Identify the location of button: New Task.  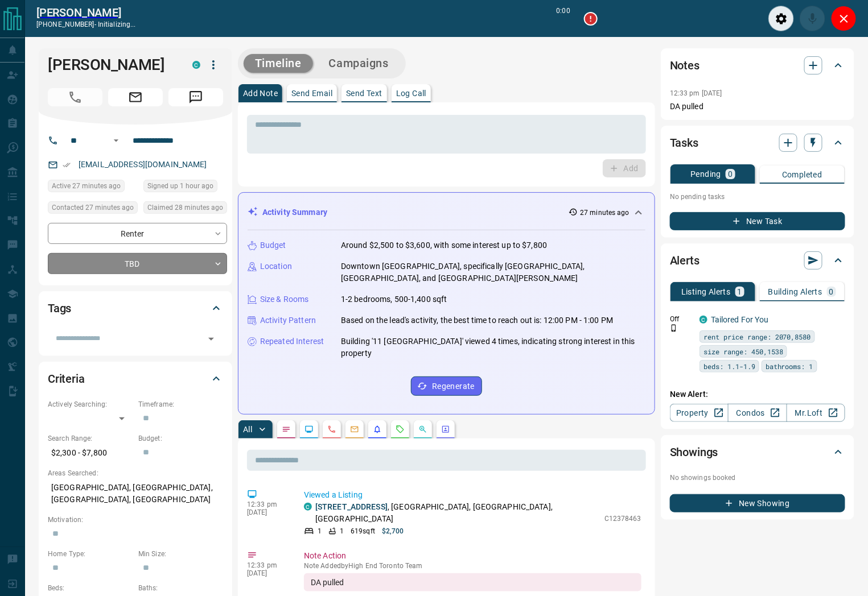
(758, 221).